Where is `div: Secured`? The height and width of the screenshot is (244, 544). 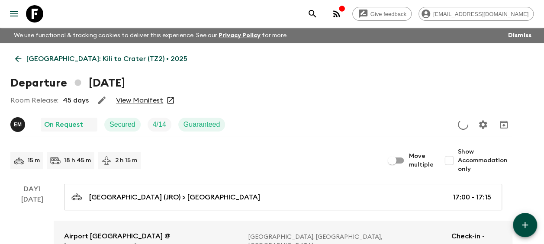
div: Secured is located at coordinates (122, 125).